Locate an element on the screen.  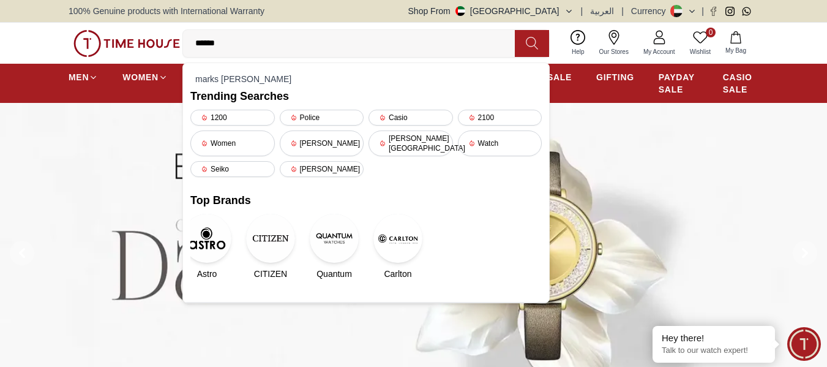
a: CarltonCarlton is located at coordinates (398, 247).